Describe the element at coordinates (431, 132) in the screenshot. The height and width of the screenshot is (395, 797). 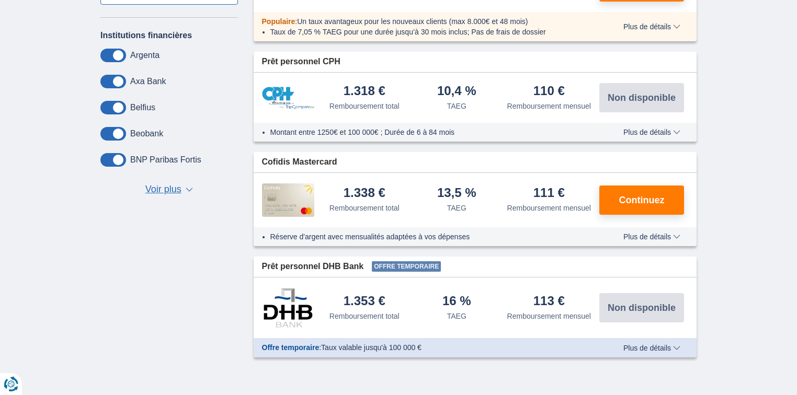
I see `li: Montant entre 1250€ et 100 000€ ; Durée de 6 à 84 mois` at that location.